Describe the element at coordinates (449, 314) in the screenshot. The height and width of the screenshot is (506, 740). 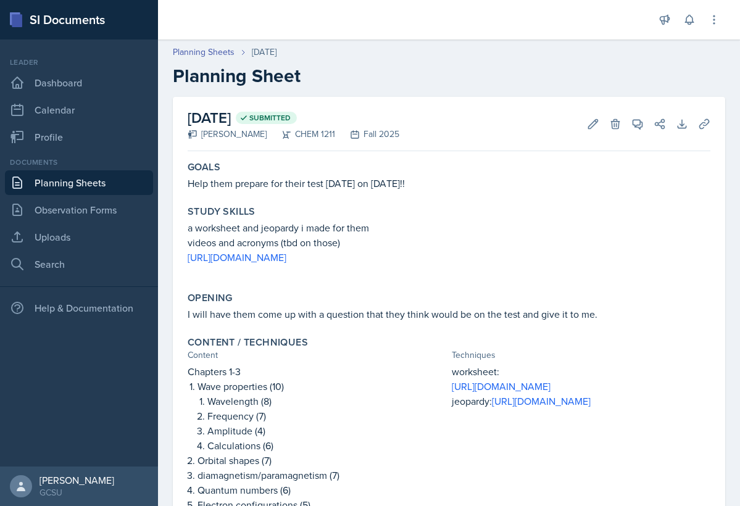
I see `p: I will have them come up with a question that they think would be on the test and give it to me.` at that location.